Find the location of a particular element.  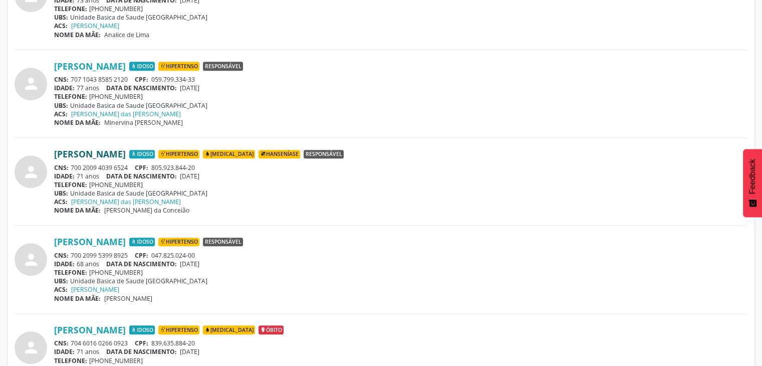

span: Analice de Lima is located at coordinates (127, 35).